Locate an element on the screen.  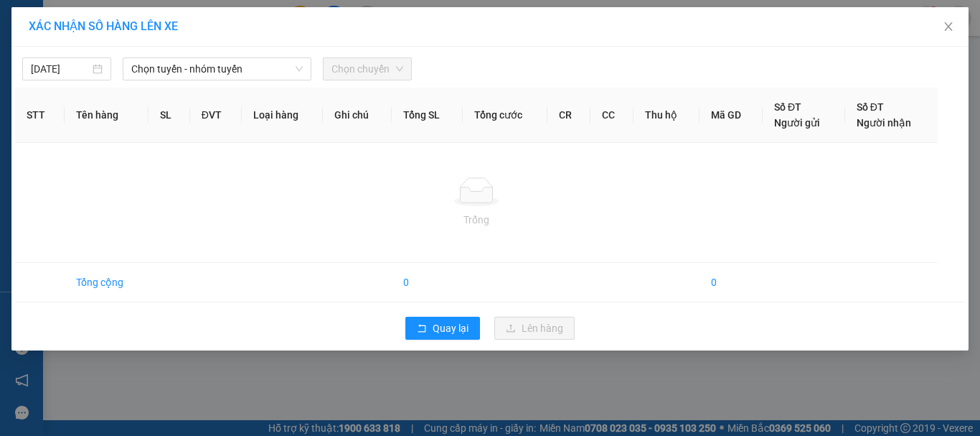
th: Tên hàng is located at coordinates (106, 115).